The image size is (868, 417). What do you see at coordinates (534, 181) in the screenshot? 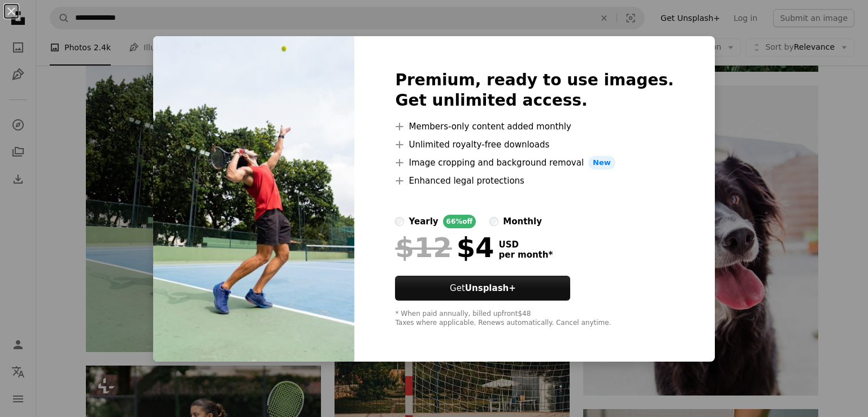
I see `li: Enhanced legal protections` at bounding box center [534, 181].